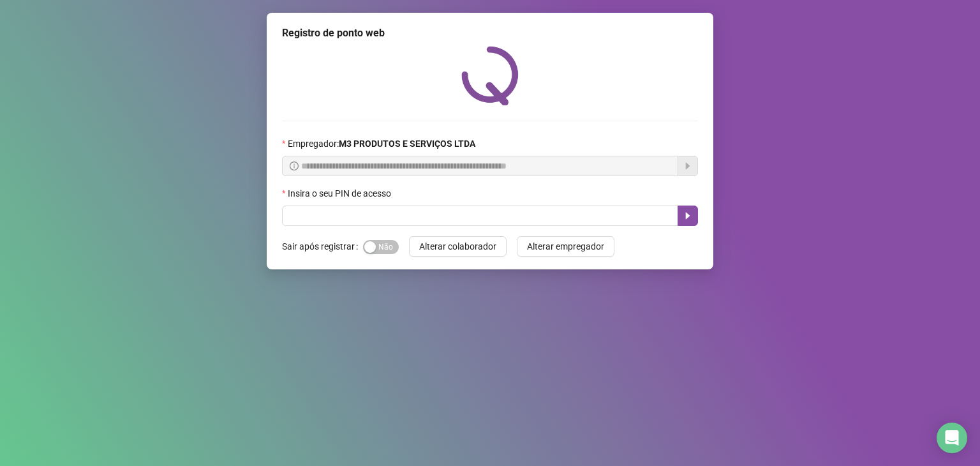 The height and width of the screenshot is (466, 980). Describe the element at coordinates (490, 76) in the screenshot. I see `img: QRPoint` at that location.